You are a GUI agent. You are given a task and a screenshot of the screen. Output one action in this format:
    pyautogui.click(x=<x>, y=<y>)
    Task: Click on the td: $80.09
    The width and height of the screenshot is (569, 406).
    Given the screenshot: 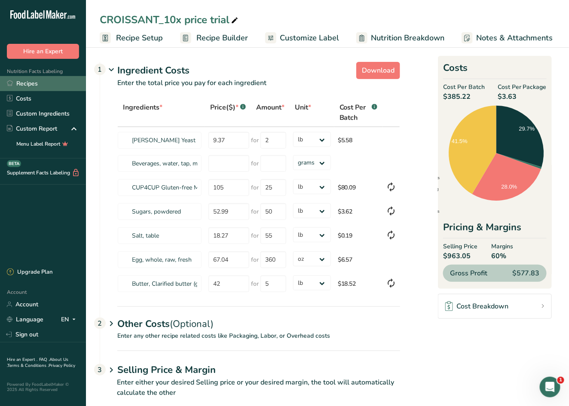 What is the action you would take?
    pyautogui.click(x=359, y=187)
    